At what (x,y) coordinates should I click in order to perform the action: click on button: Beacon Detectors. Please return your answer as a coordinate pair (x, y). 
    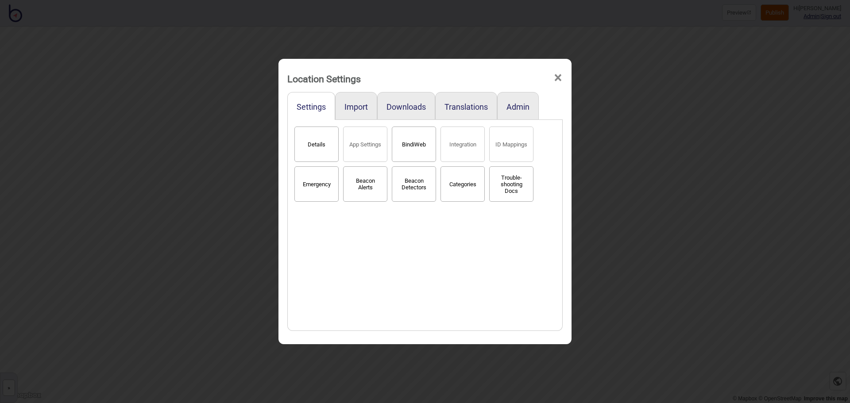
    Looking at the image, I should click on (414, 184).